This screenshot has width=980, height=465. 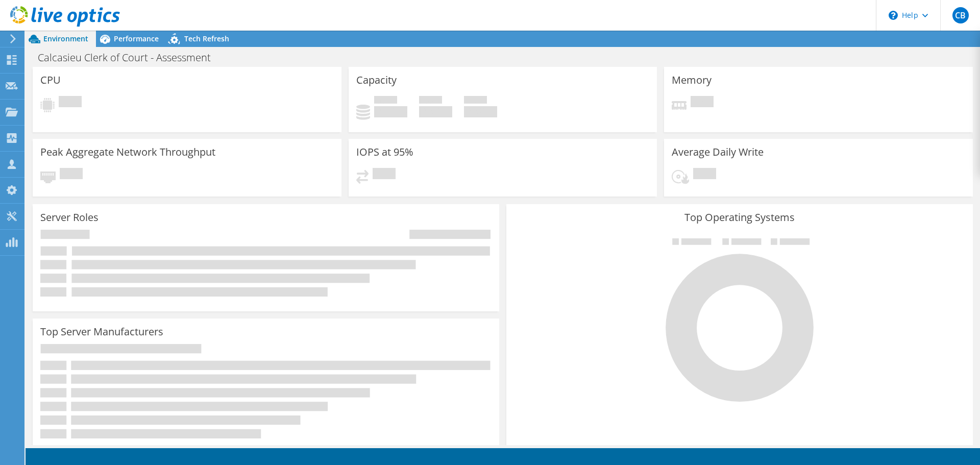 I want to click on svg: \n, so click(x=893, y=15).